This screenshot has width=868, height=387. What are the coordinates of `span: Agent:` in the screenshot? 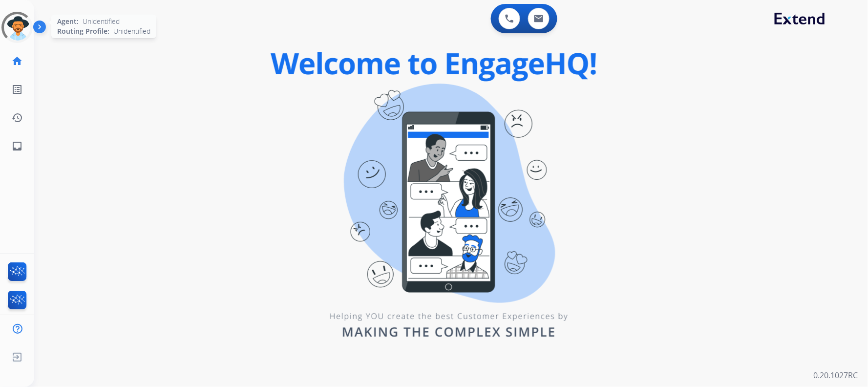 It's located at (68, 22).